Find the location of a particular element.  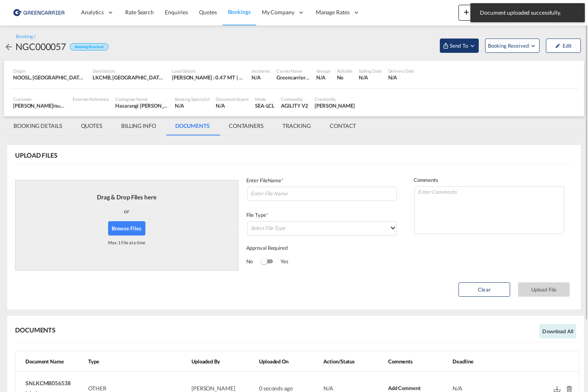

div: Created By is located at coordinates (335, 99).